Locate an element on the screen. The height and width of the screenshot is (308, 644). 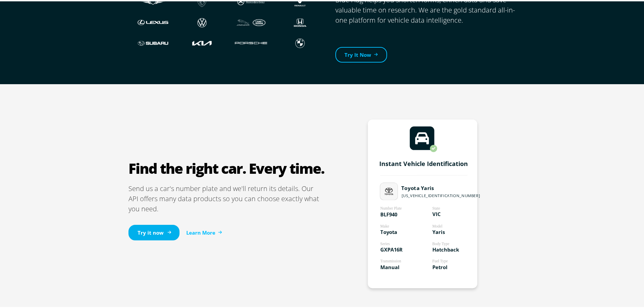
img: JLR logo is located at coordinates (251, 21).